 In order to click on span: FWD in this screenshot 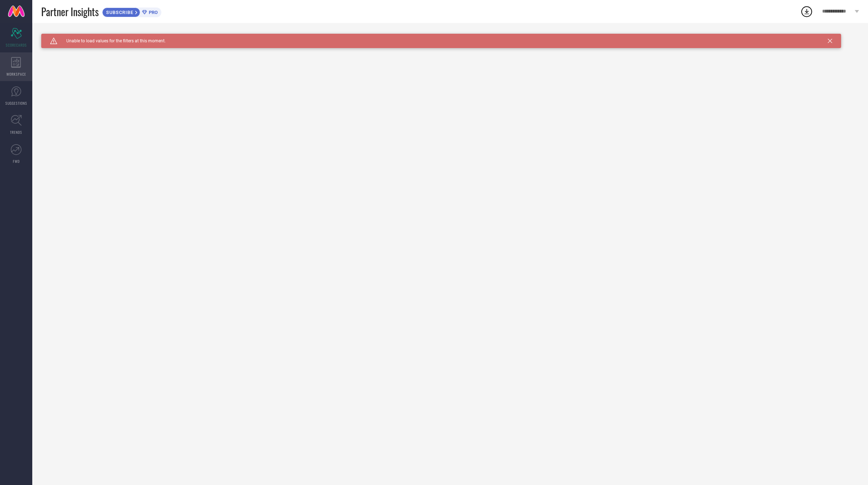, I will do `click(16, 161)`.